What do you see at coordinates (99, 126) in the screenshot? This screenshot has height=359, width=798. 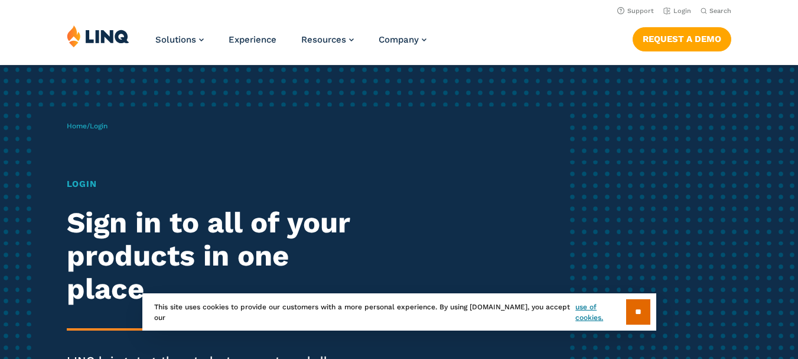 I see `span: Login` at bounding box center [99, 126].